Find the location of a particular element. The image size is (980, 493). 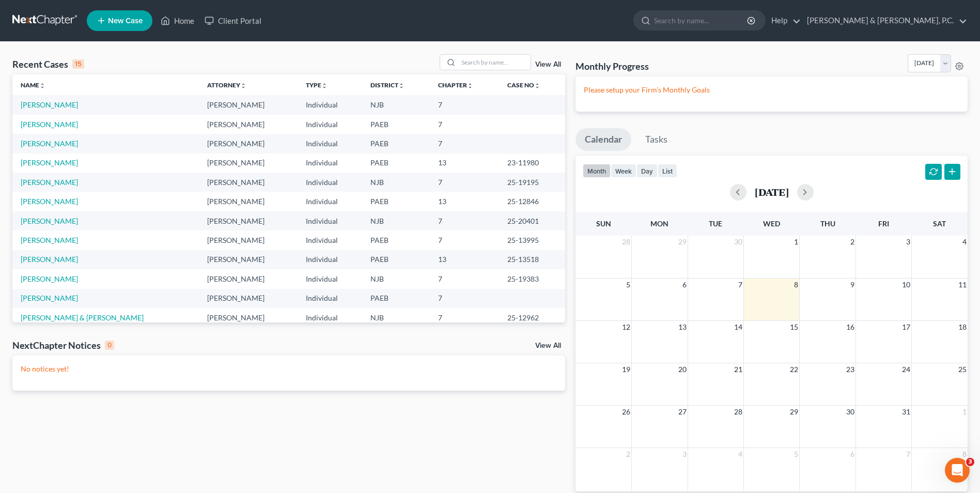

span: 8 is located at coordinates (796, 285).